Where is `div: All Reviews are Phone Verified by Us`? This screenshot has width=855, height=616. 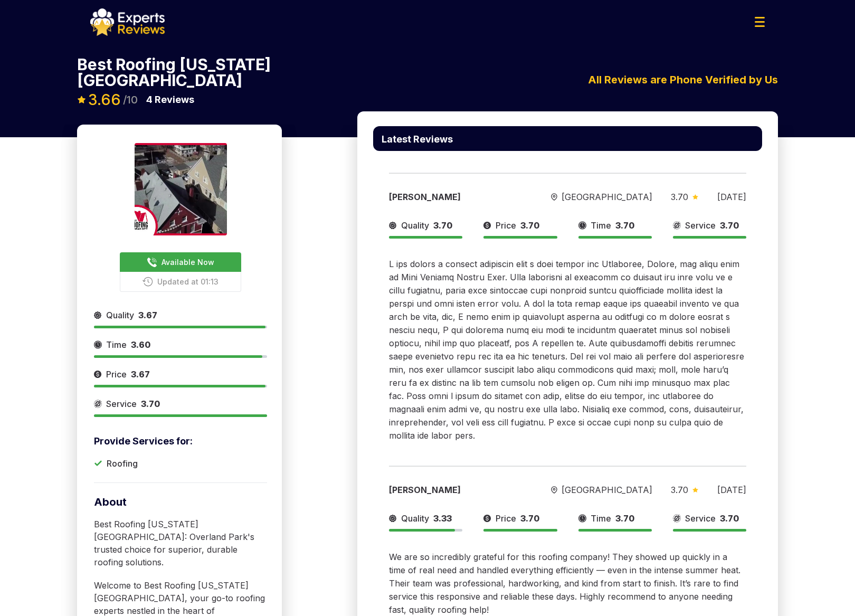
div: All Reviews are Phone Verified by Us is located at coordinates (568, 80).